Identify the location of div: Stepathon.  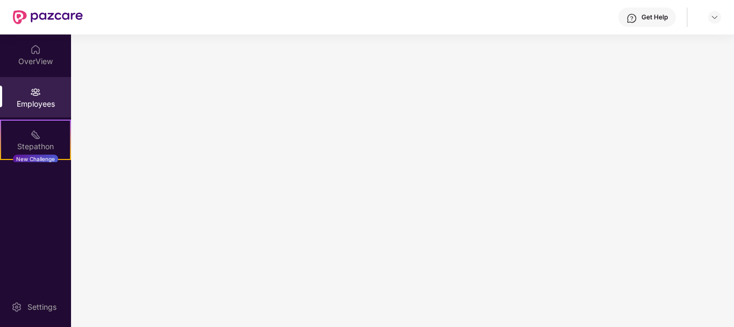
(36, 146).